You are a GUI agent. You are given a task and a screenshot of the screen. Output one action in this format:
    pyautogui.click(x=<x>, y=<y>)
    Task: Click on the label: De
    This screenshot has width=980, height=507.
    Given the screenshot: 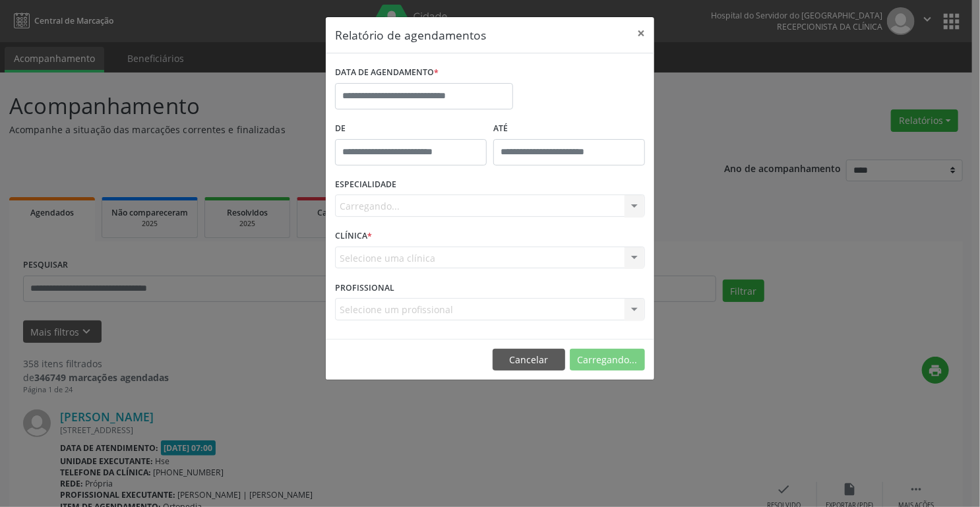 What is the action you would take?
    pyautogui.click(x=411, y=128)
    